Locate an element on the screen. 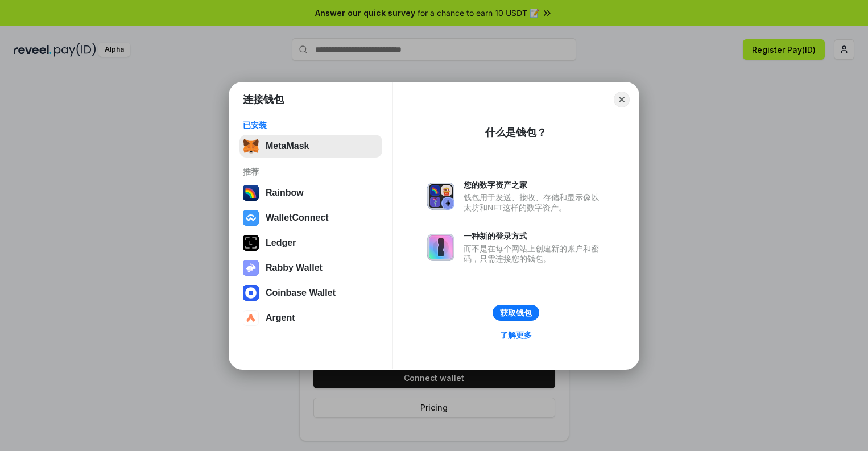 This screenshot has width=868, height=451. div: Ledger is located at coordinates (280, 243).